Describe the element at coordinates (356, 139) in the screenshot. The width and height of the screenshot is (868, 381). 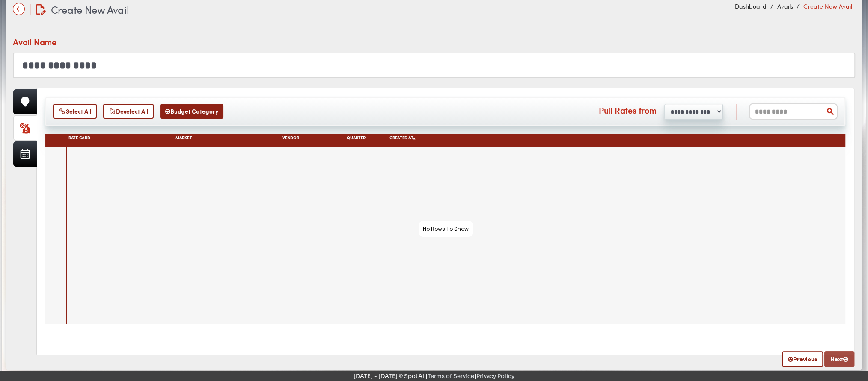
I see `span: Quarter` at that location.